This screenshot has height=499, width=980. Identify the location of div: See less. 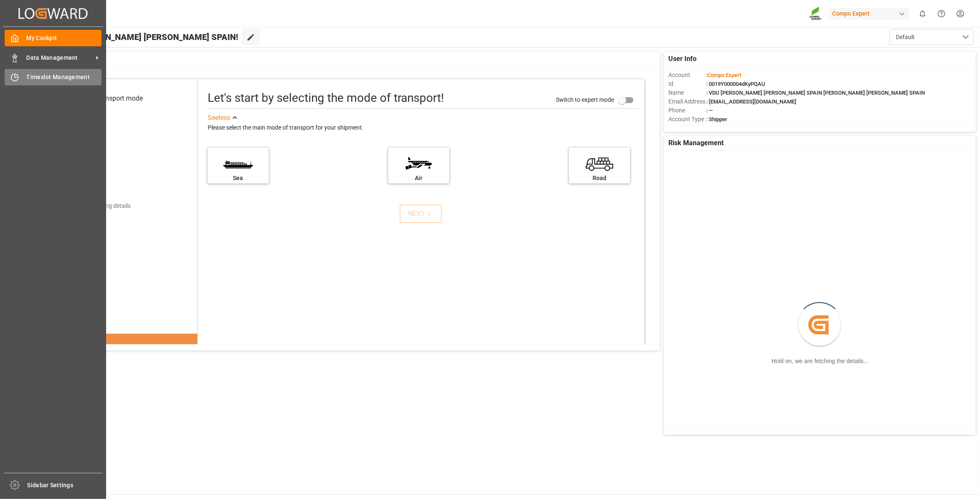
(219, 118).